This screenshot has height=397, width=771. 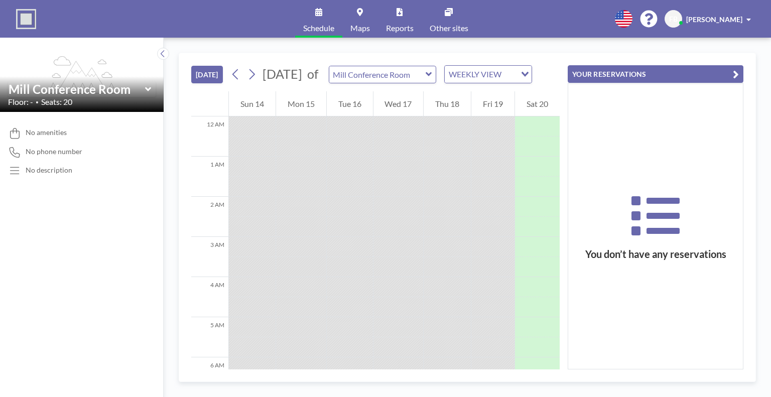 I want to click on div: Tue 16, so click(x=350, y=104).